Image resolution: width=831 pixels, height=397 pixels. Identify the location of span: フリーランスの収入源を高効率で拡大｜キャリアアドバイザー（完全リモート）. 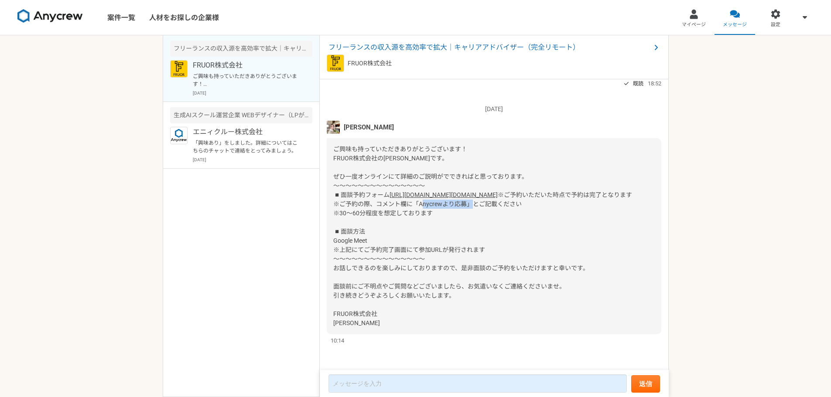
(489, 48).